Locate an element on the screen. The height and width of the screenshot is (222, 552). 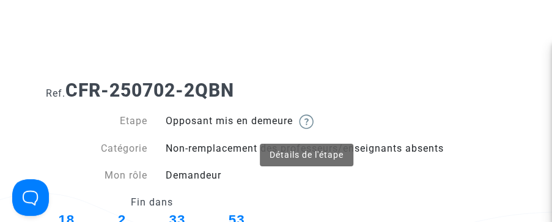
div: Non-remplacement des professeurs/enseignants absents is located at coordinates (336, 149).